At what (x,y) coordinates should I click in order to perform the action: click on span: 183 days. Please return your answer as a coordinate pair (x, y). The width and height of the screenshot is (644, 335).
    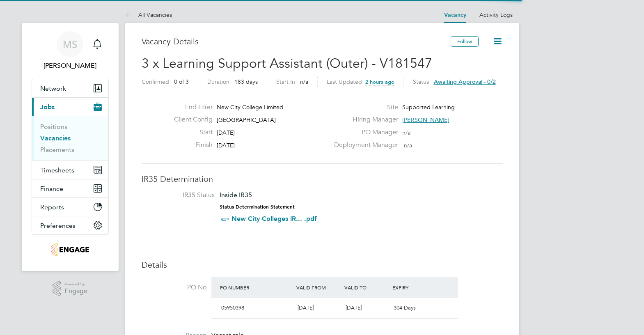
    Looking at the image, I should click on (246, 82).